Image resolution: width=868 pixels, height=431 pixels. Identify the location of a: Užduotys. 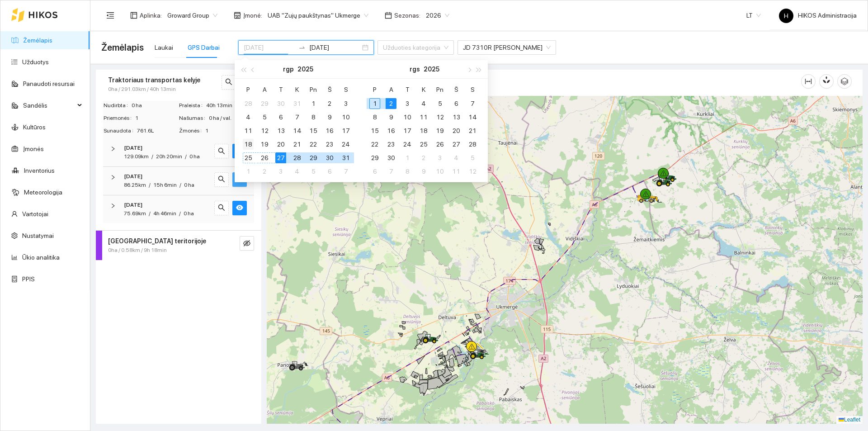
(36, 62).